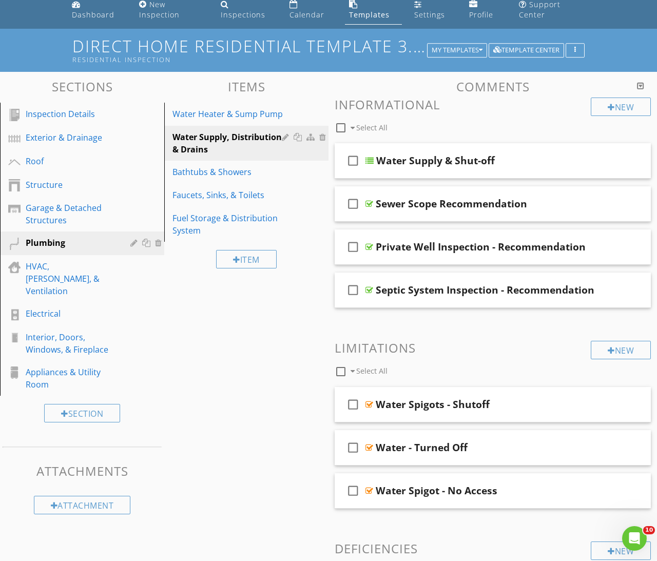 The image size is (657, 561). Describe the element at coordinates (526, 50) in the screenshot. I see `div: Template Center` at that location.